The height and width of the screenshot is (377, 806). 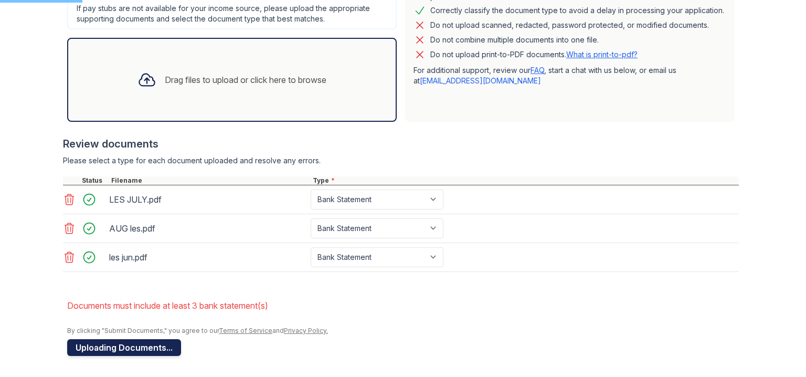 What do you see at coordinates (602, 54) in the screenshot?
I see `a: What is print-to-pdf?` at bounding box center [602, 54].